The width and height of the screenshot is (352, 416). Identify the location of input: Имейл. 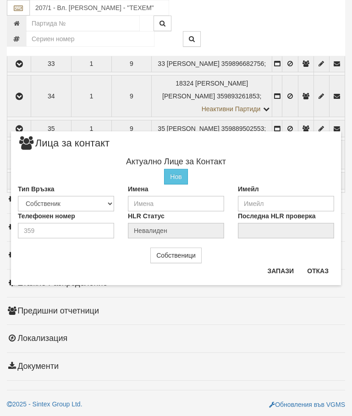
(286, 204).